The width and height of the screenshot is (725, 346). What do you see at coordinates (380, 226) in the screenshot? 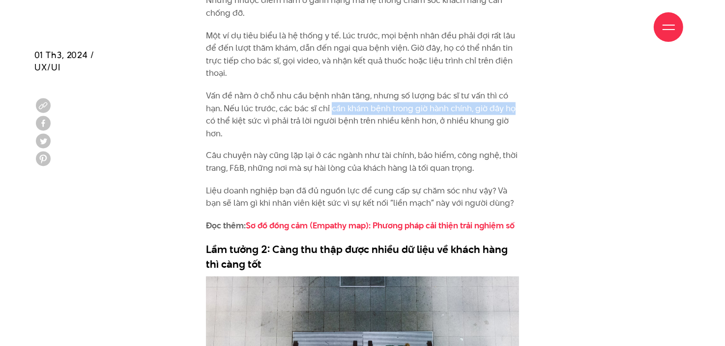
I see `a: Sơ đồ đồng cảm (Empathy map): Phương pháp cải thiện trải nghiệm số` at bounding box center [380, 226].